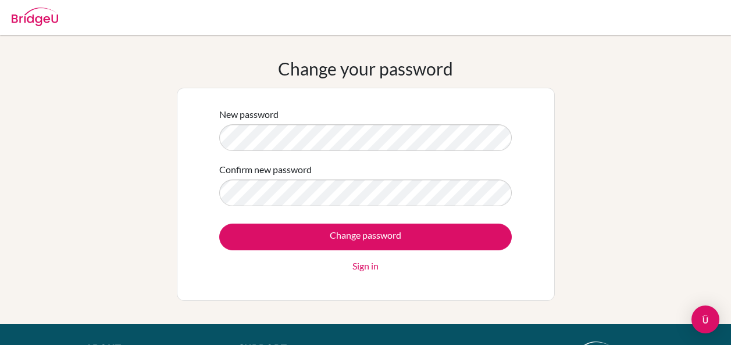 The image size is (731, 345). What do you see at coordinates (35, 17) in the screenshot?
I see `img: Bridge-U` at bounding box center [35, 17].